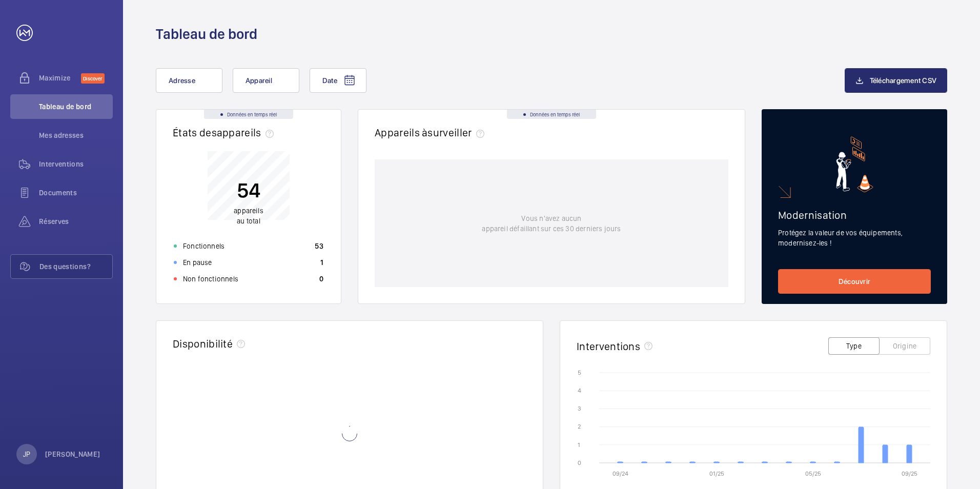  I want to click on text: 05/25, so click(813, 474).